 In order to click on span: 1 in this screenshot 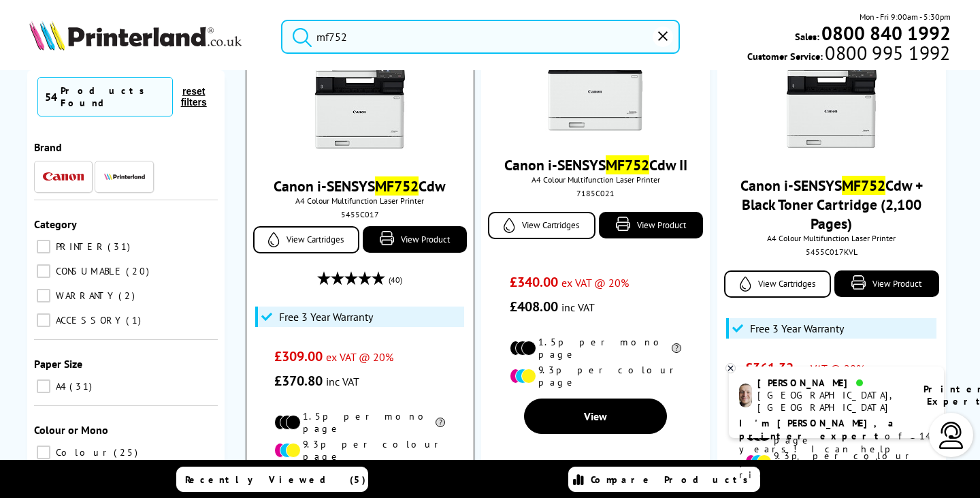, I will do `click(135, 320)`.